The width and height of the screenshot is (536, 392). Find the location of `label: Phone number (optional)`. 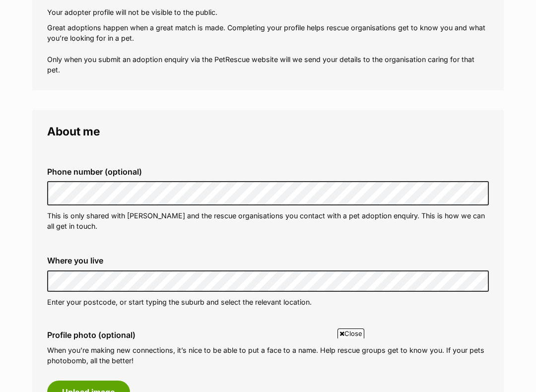

label: Phone number (optional) is located at coordinates (268, 172).